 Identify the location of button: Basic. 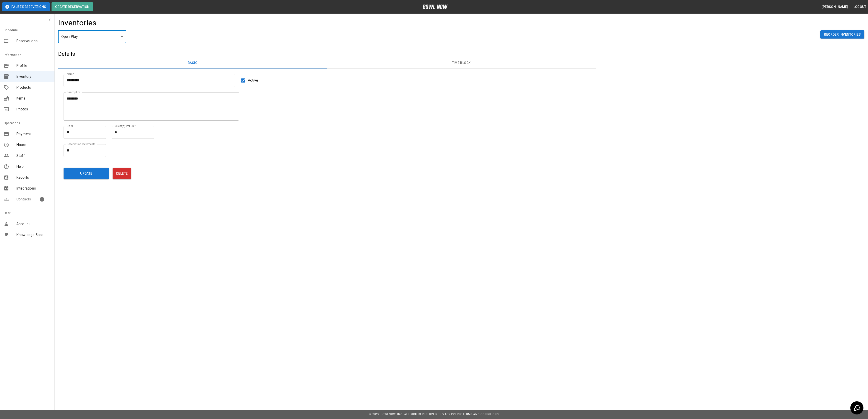
(192, 63).